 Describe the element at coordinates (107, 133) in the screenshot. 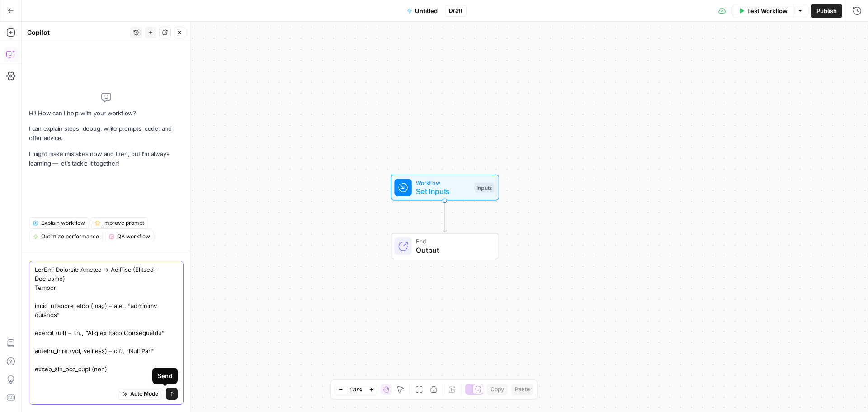

I see `p: I can explain steps, debug, write prompts, code, and offer advice.` at that location.